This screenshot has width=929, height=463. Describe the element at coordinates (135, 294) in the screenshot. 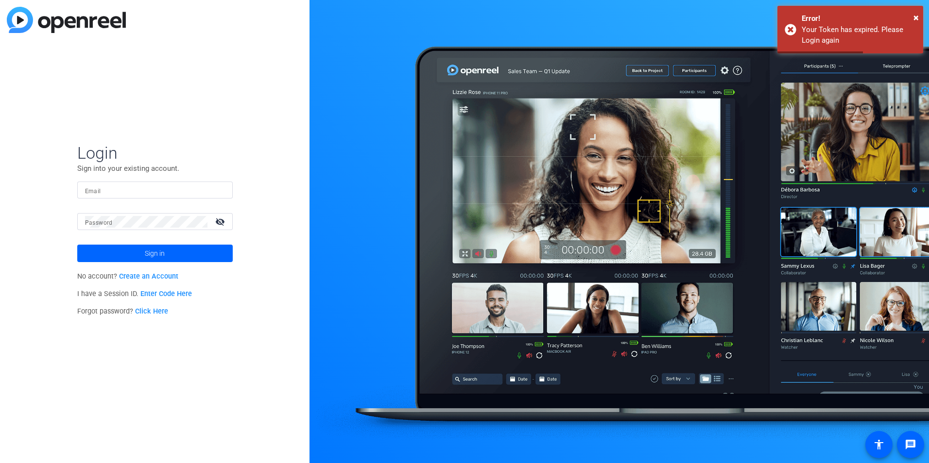

I see `span: I have a Session ID.` at that location.